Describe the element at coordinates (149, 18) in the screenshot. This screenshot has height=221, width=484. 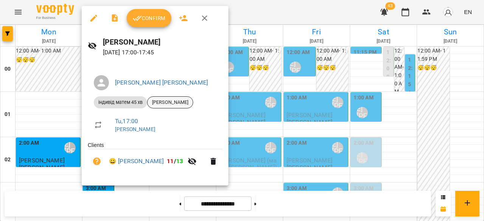
I see `button: Confirm` at that location.